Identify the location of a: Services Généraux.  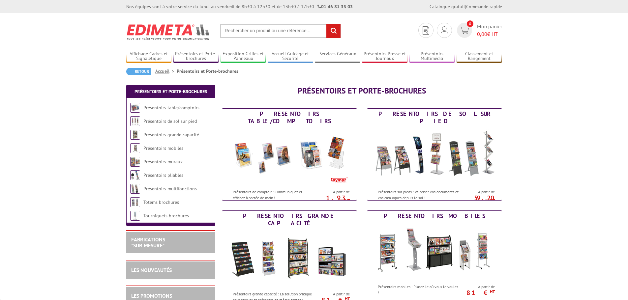
(338, 56).